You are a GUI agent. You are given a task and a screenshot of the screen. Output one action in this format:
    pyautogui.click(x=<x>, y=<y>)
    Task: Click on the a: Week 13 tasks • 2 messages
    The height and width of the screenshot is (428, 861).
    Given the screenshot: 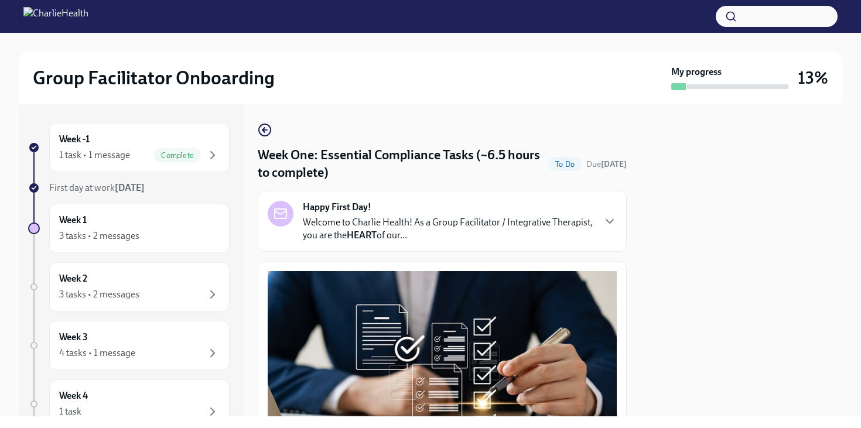 What is the action you would take?
    pyautogui.click(x=129, y=228)
    